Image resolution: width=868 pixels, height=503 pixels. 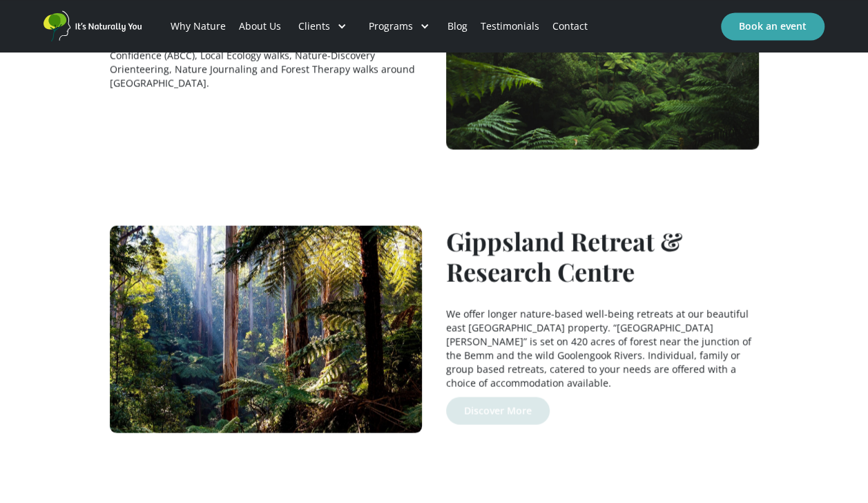 What do you see at coordinates (510, 27) in the screenshot?
I see `a: Testimonials` at bounding box center [510, 27].